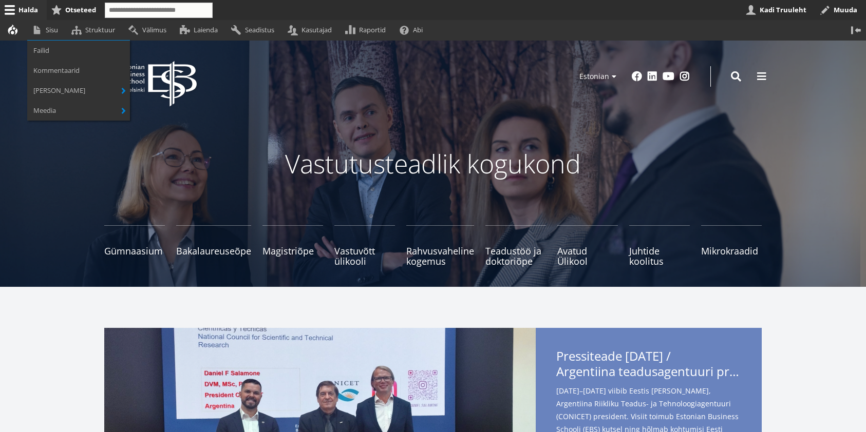  What do you see at coordinates (214, 246) in the screenshot?
I see `a: Bakalaureuseõpe` at bounding box center [214, 246].